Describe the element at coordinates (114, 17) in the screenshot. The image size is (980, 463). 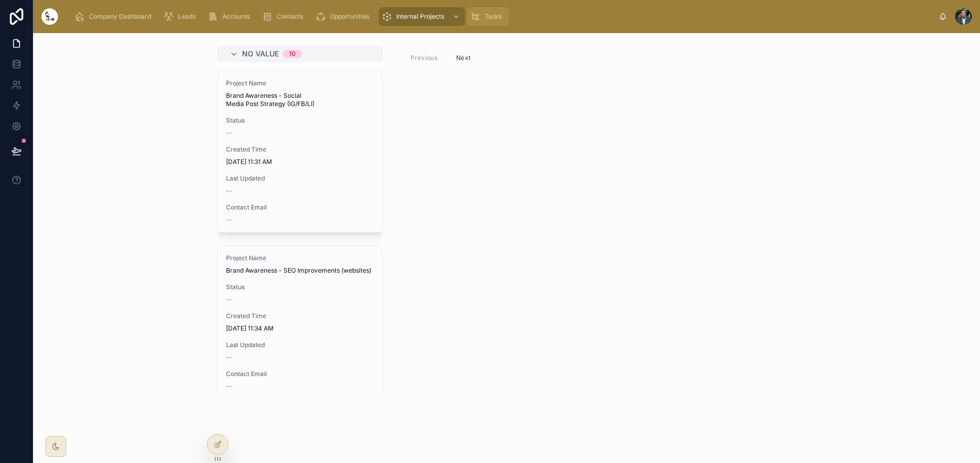
I see `a: Company Dashboard` at that location.